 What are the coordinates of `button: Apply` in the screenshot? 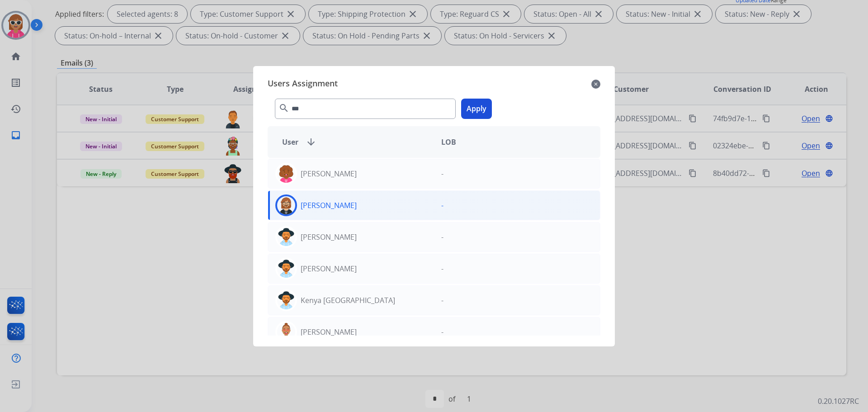 It's located at (476, 108).